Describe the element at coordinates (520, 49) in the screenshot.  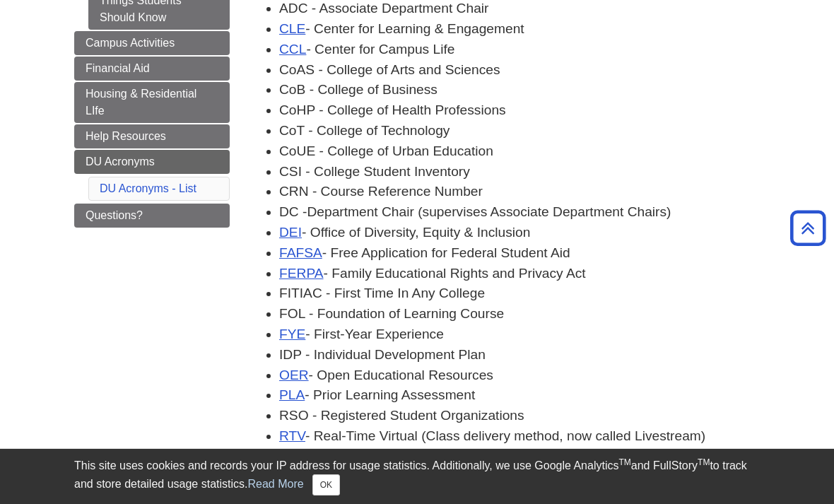
I see `li: - Center for Campus Life` at that location.